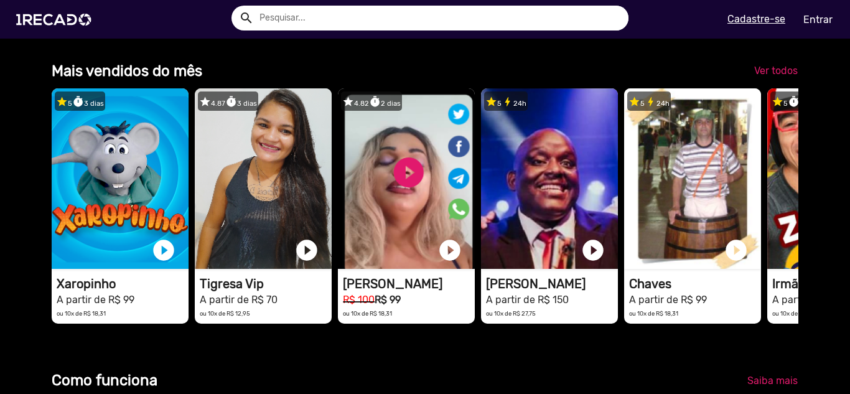  Describe the element at coordinates (818, 19) in the screenshot. I see `a: Entrar` at that location.